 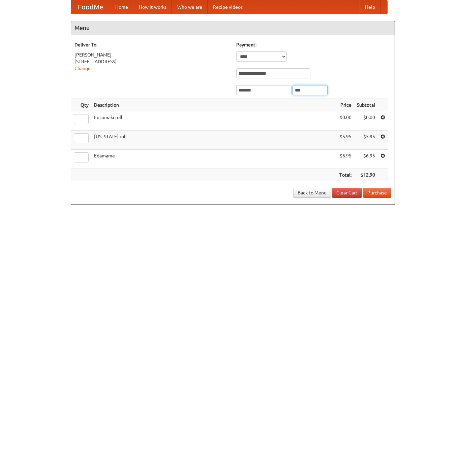 What do you see at coordinates (81, 105) in the screenshot?
I see `th: Qty` at bounding box center [81, 105].